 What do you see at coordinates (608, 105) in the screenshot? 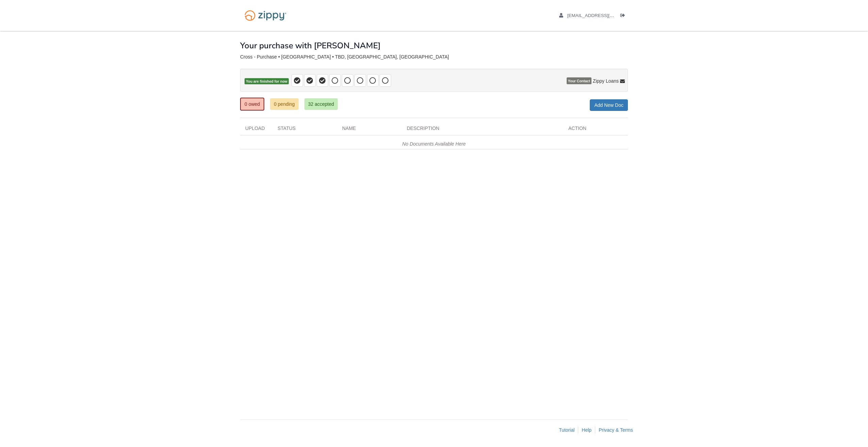
I see `a: Add New Doc` at bounding box center [608, 105].